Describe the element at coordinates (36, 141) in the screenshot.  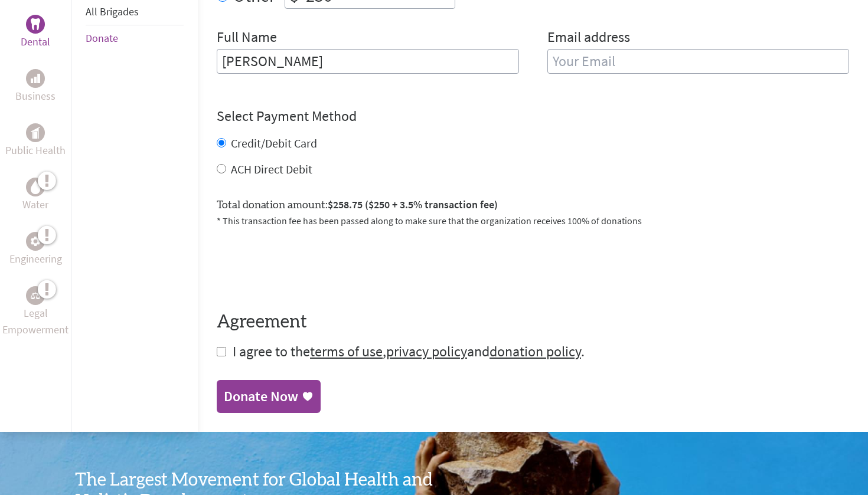
I see `a: Public HealthPublic Health` at that location.